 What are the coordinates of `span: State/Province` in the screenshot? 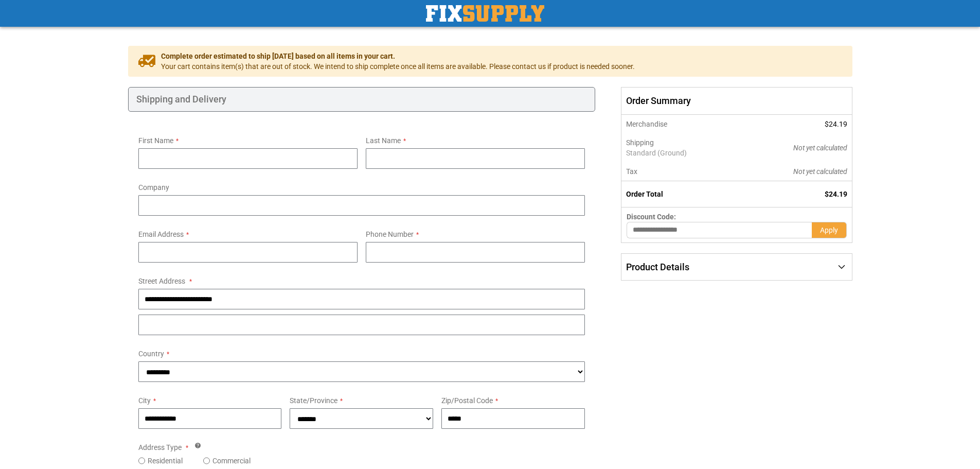 It's located at (313, 400).